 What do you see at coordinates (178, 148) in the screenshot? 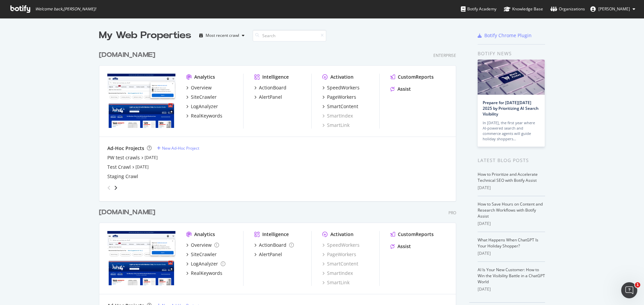
I see `a: New Ad-Hoc Project` at bounding box center [178, 148].